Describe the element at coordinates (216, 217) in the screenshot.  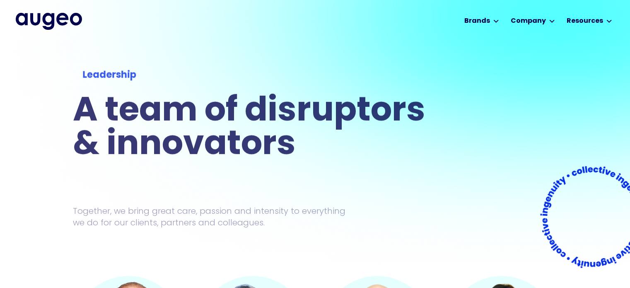
I see `p: Together, we bring great care, passion and intensity to everything we do for our clients, partner...` at that location.